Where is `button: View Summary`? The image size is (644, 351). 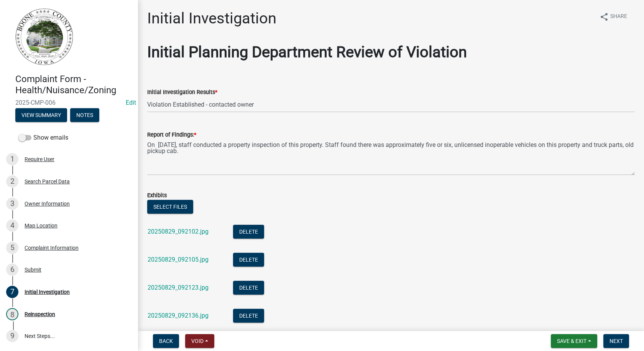 button: View Summary is located at coordinates (41, 115).